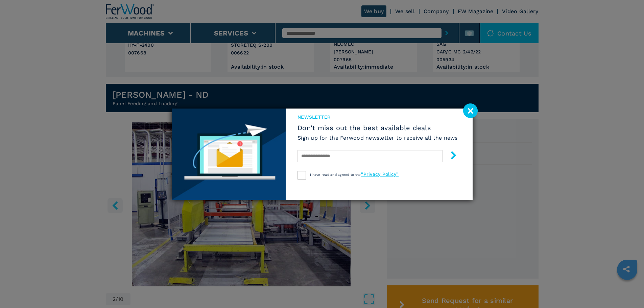 Image resolution: width=644 pixels, height=308 pixels. What do you see at coordinates (354, 175) in the screenshot?
I see `span: I have read and agreed to the` at bounding box center [354, 175].